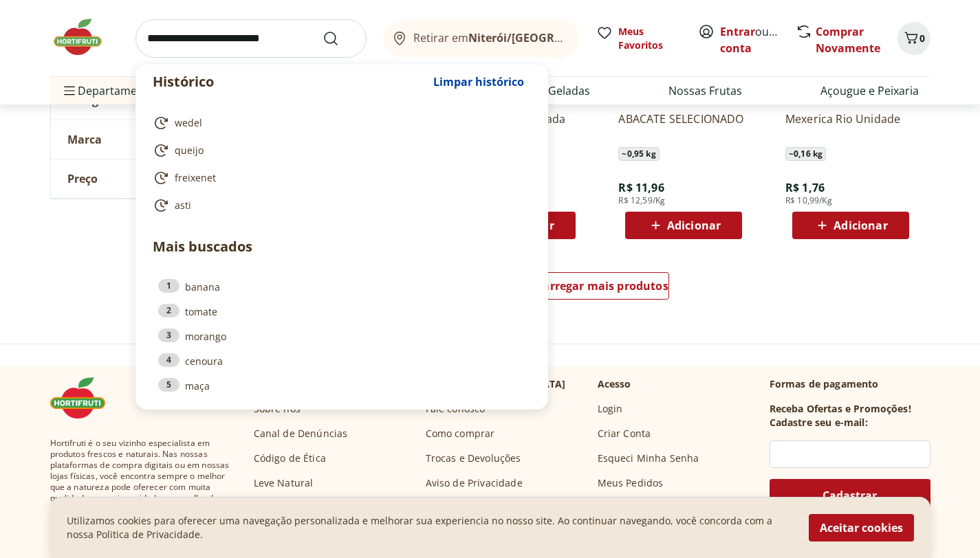 The image size is (980, 558). I want to click on a: Nossas Frutas, so click(705, 90).